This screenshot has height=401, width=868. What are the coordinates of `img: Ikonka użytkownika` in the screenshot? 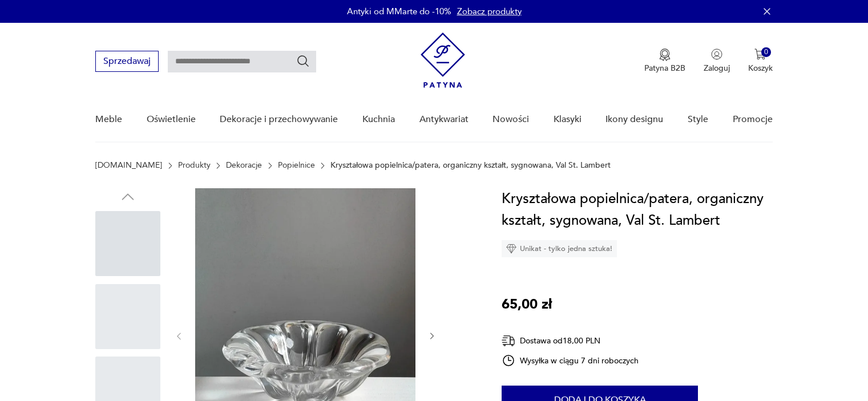 It's located at (716, 54).